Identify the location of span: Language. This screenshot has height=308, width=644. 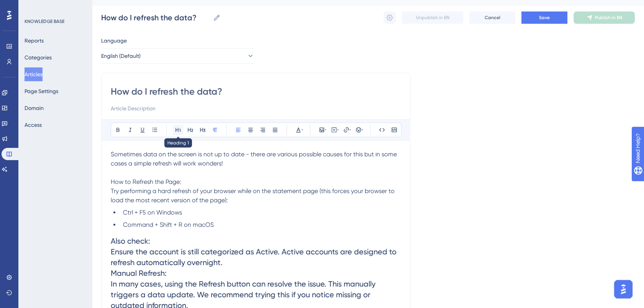
(113, 41).